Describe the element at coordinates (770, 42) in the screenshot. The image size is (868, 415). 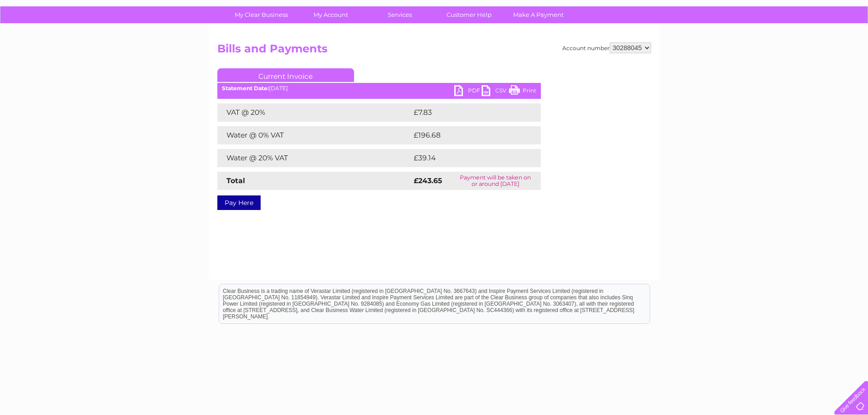
I see `a: Telecoms` at that location.